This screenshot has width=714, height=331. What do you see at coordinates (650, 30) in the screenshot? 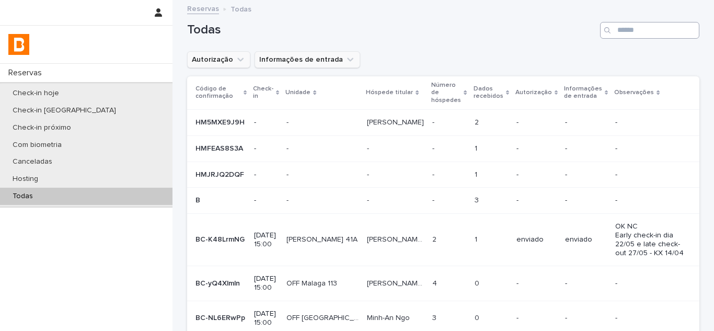
I see `div: Search` at bounding box center [650, 30].